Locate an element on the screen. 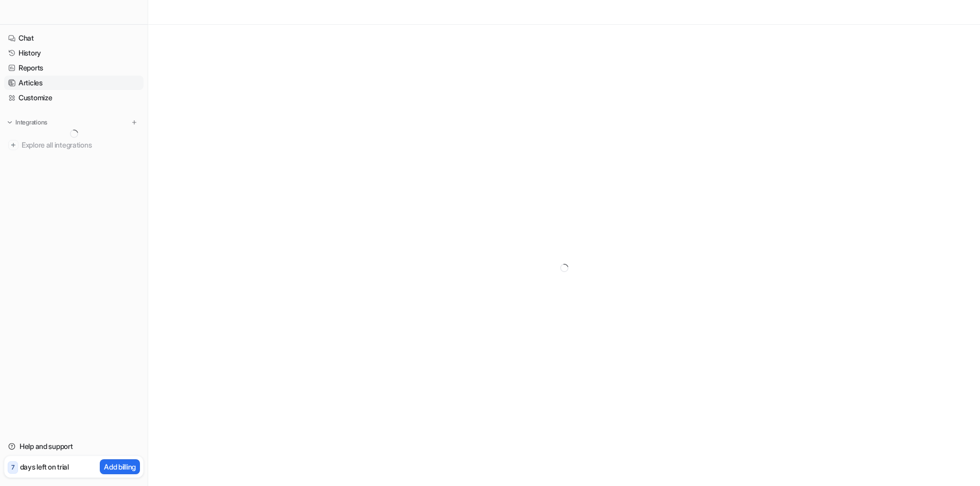 The image size is (980, 486). a: Help and support is located at coordinates (74, 446).